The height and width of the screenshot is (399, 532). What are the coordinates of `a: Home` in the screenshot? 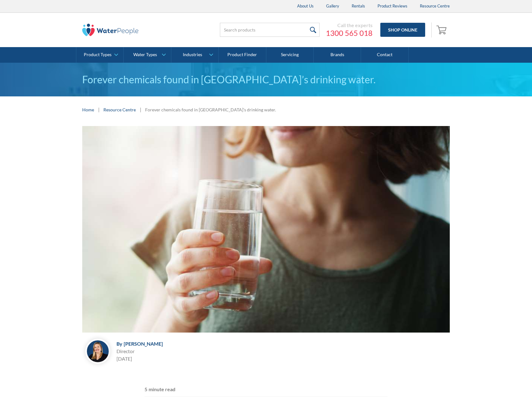 It's located at (88, 109).